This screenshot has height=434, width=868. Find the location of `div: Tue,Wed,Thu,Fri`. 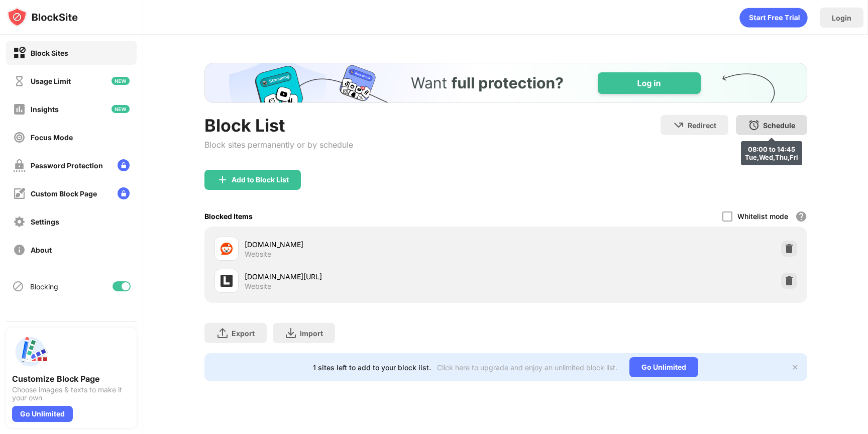

div: Tue,Wed,Thu,Fri is located at coordinates (772, 157).